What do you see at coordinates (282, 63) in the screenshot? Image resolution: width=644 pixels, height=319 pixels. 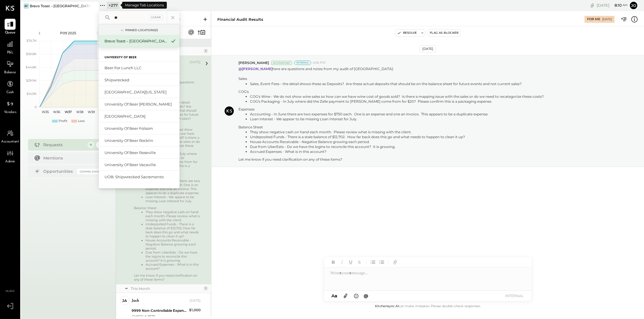 I see `div: Accountant` at bounding box center [282, 63].